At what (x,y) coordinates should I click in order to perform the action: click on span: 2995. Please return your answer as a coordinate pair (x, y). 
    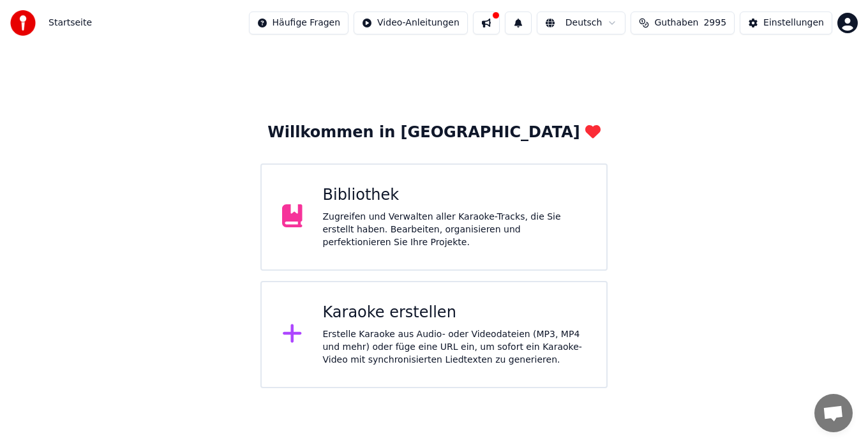
    Looking at the image, I should click on (715, 23).